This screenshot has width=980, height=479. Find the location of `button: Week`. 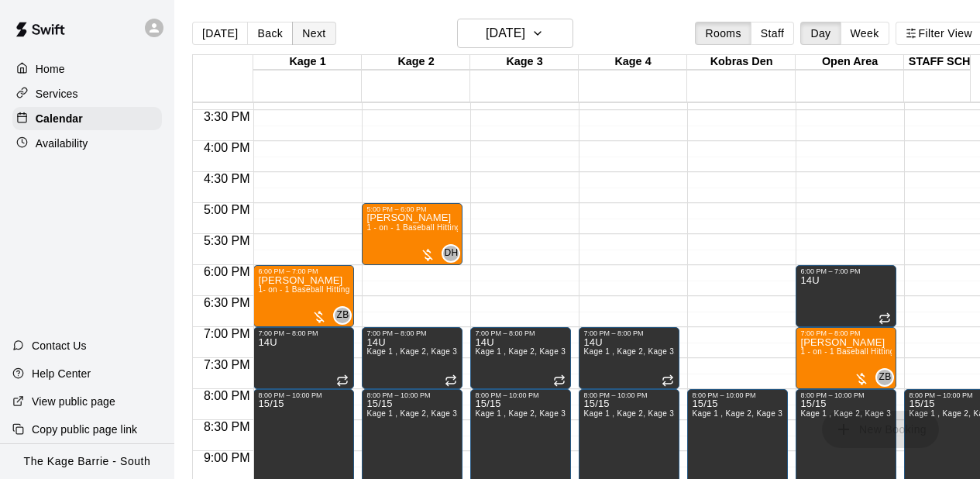

button: Week is located at coordinates (864, 33).